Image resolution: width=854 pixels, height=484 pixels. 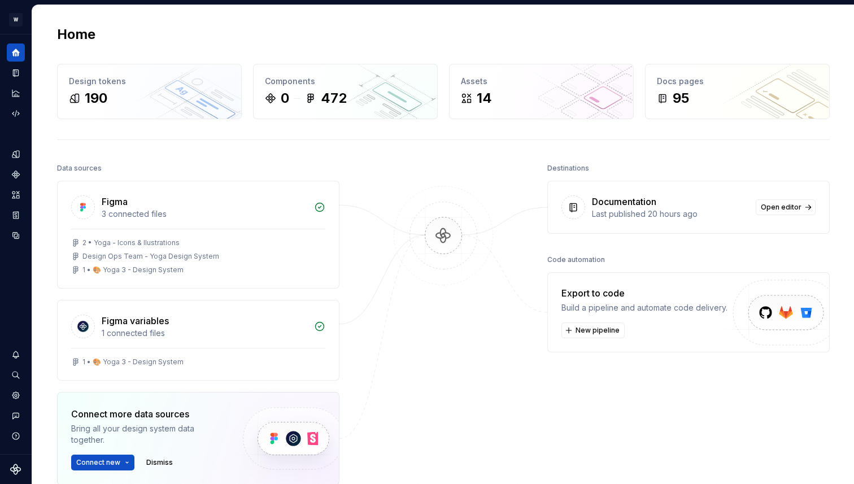 I want to click on div: Last published 20 hours ago, so click(x=671, y=214).